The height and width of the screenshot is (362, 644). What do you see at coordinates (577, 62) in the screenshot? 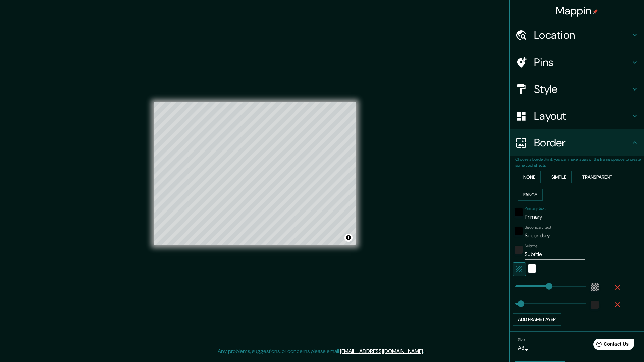
I see `div: Pins` at bounding box center [577, 62].